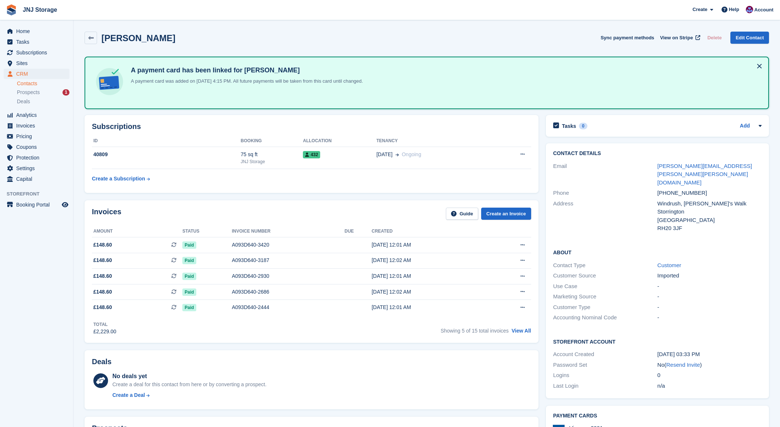 This screenshot has width=780, height=427. I want to click on div: A093D640-2444, so click(288, 307).